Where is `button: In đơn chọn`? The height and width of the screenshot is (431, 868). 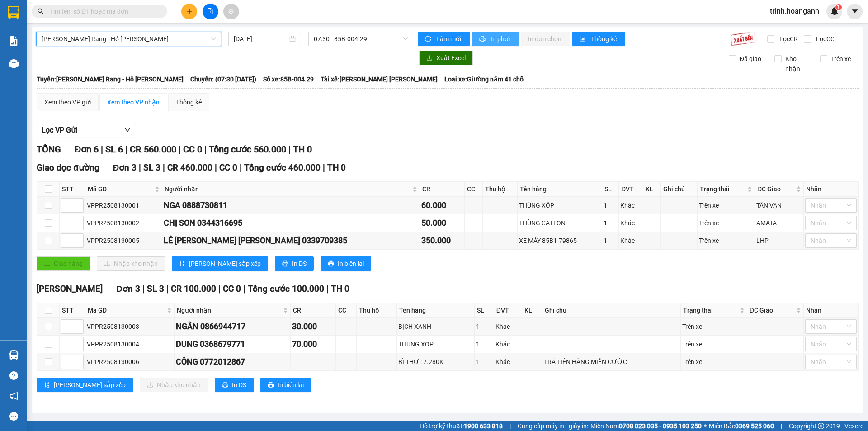 button: In đơn chọn is located at coordinates (545, 39).